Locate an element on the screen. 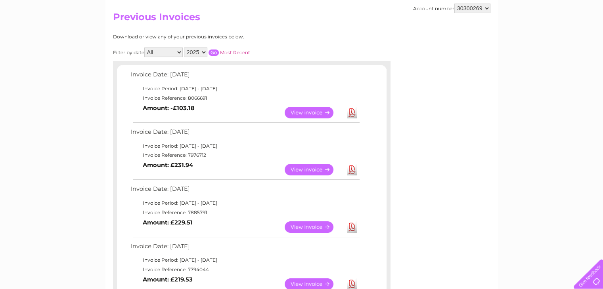  div: Filter by date is located at coordinates (217, 52).